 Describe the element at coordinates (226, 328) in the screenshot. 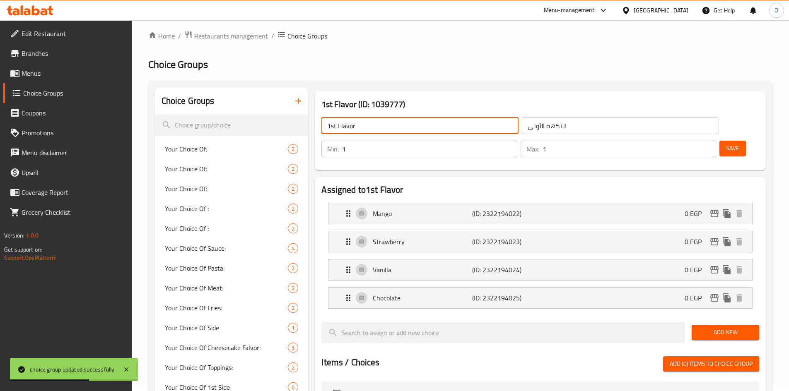

I see `span: Your Choice Of Side` at that location.